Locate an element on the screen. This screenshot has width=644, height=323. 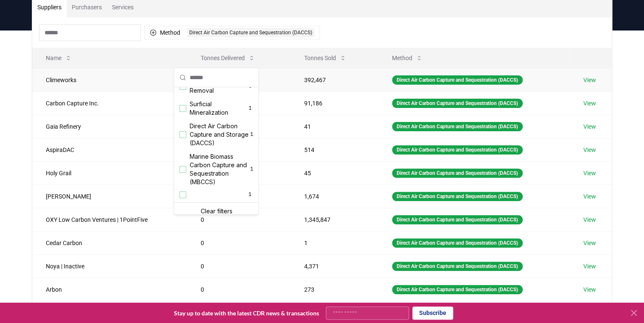
button: Name is located at coordinates (59, 58).